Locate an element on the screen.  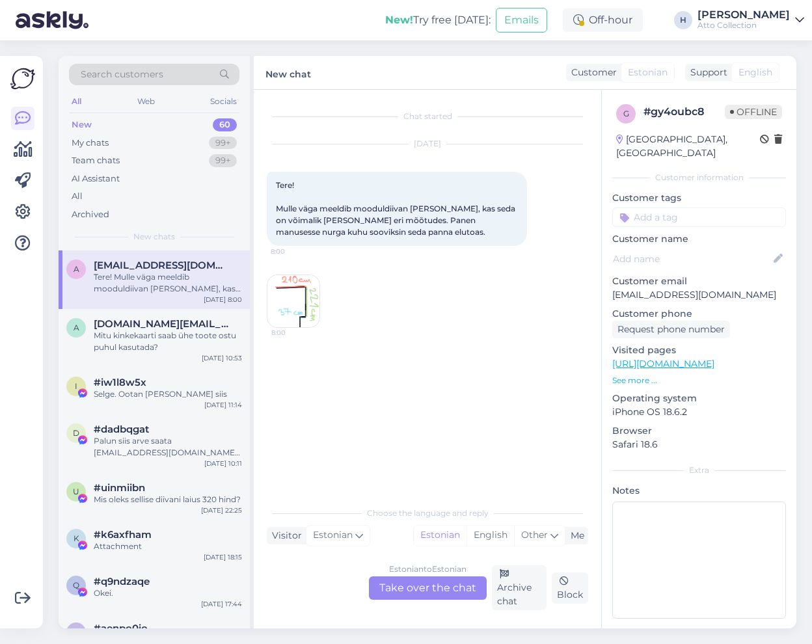
div: Extra is located at coordinates (699, 470).